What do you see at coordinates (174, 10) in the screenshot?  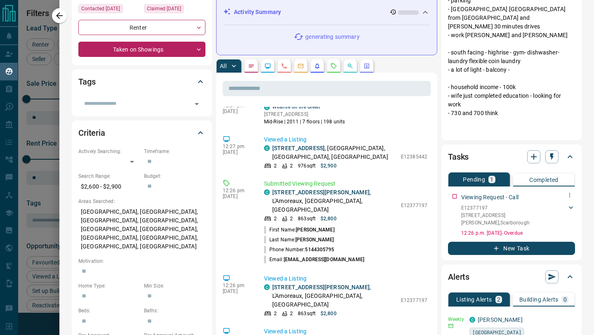 I see `div: Tue Aug 26 2025` at bounding box center [174, 10].